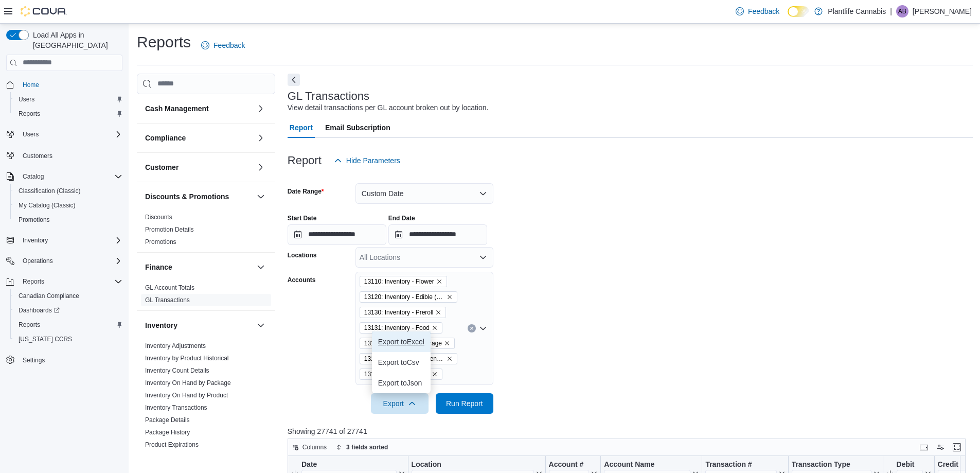  I want to click on button: Finance, so click(199, 267).